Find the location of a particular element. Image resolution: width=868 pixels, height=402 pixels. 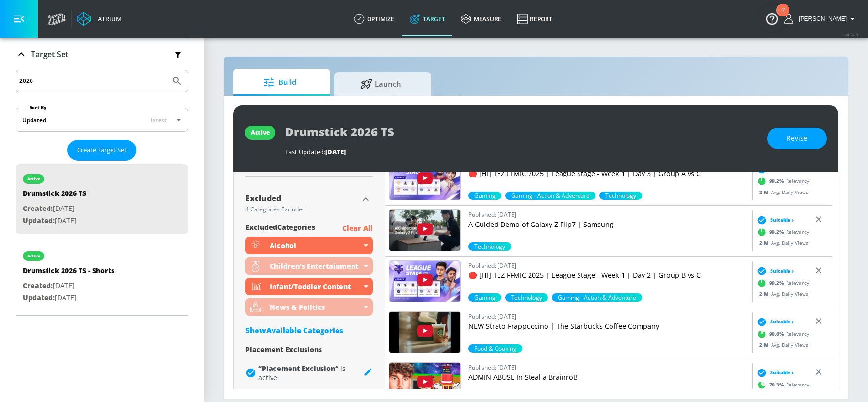

label: Sort By is located at coordinates (38, 107).